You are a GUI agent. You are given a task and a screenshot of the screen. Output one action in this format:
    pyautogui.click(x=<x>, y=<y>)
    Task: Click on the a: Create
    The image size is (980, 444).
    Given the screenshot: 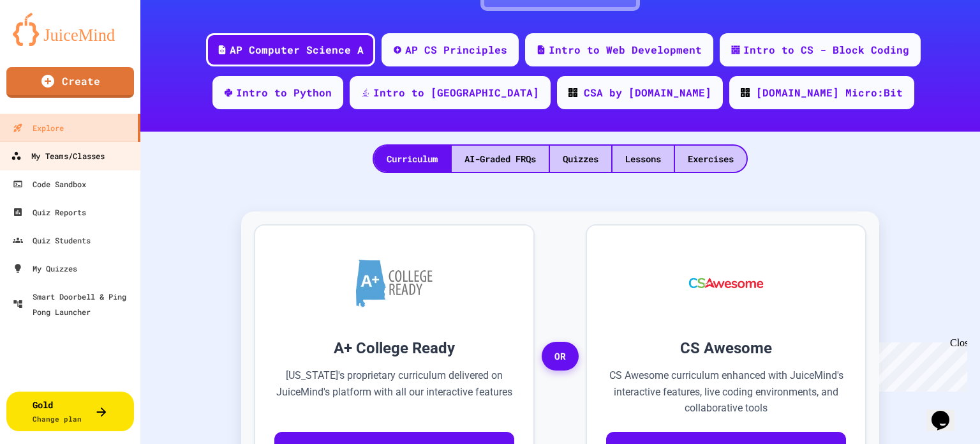 What is the action you would take?
    pyautogui.click(x=70, y=82)
    